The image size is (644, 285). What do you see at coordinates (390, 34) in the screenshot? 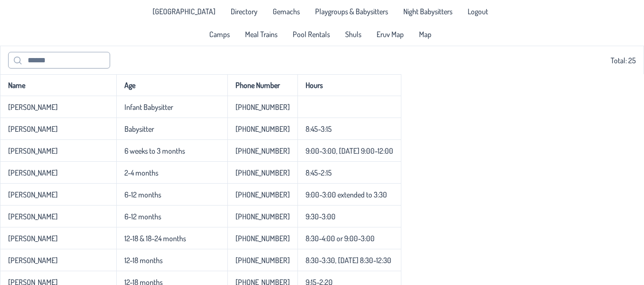
I see `li: Eruv Map` at bounding box center [390, 34].